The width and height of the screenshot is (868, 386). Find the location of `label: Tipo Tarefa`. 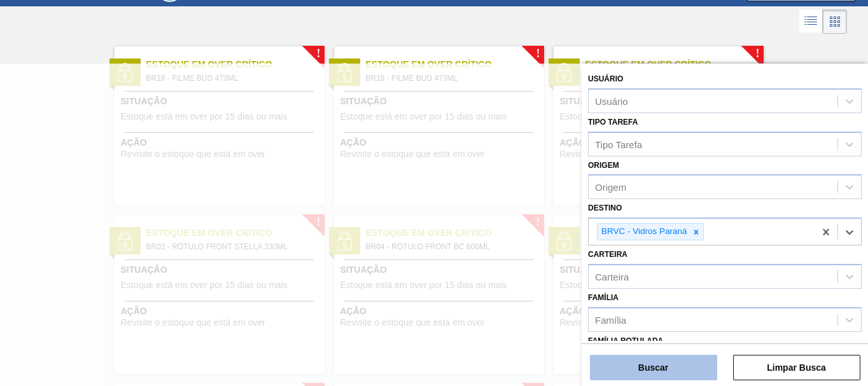

label: Tipo Tarefa is located at coordinates (613, 122).